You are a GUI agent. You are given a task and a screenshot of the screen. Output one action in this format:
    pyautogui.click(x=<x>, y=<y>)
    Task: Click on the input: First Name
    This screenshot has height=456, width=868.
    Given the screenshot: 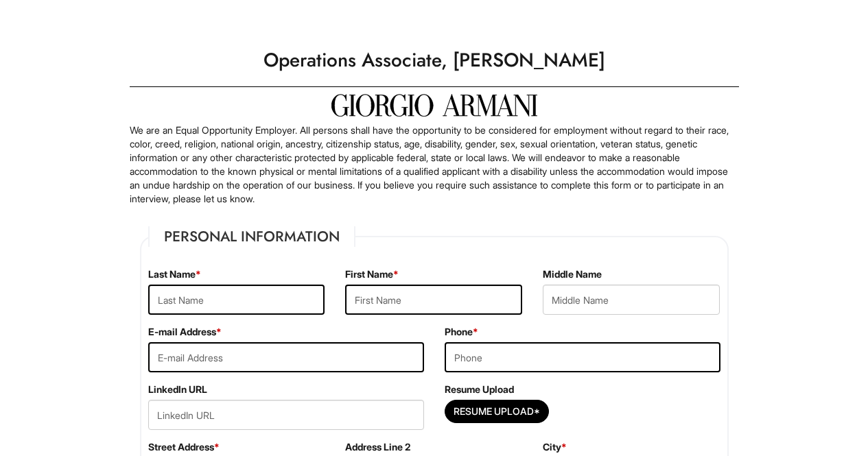 What is the action you would take?
    pyautogui.click(x=433, y=300)
    